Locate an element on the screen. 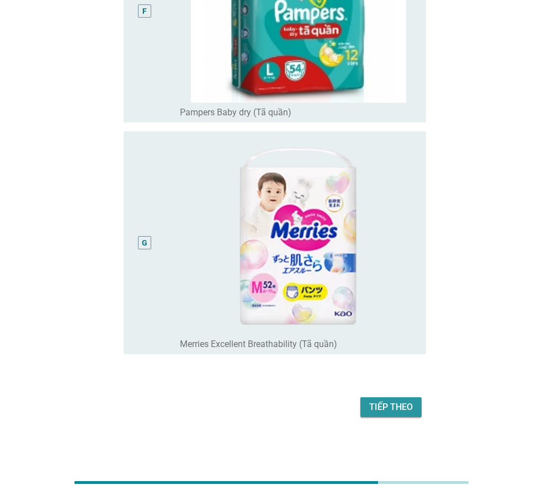 The width and height of the screenshot is (543, 496). div: F is located at coordinates (145, 11).